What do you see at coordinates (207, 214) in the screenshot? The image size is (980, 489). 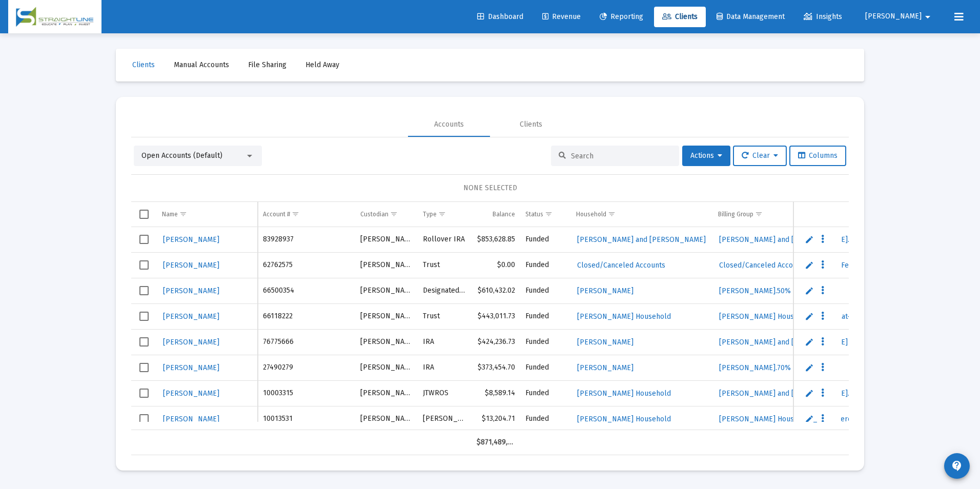 I see `td: Column Name` at bounding box center [207, 214].